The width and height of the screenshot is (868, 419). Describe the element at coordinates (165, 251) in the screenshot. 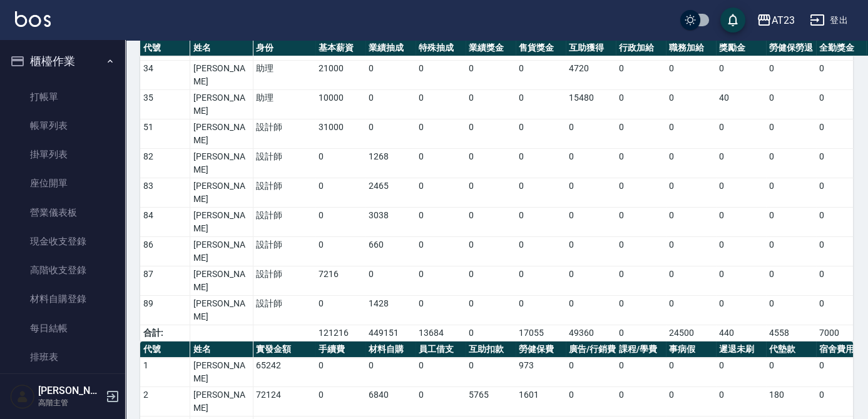

I see `td: 86` at that location.